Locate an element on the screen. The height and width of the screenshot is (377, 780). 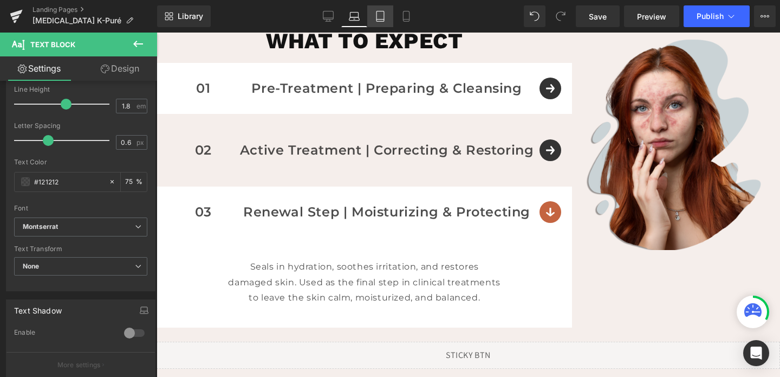
p: Seals in hydration, soothes irritation, and restores damaged skin. Used as the final step in clin... is located at coordinates (208, 250).